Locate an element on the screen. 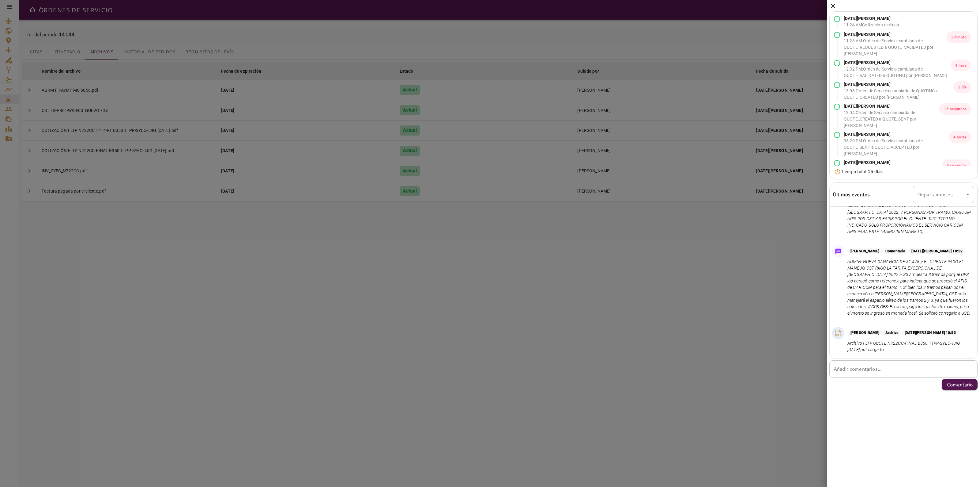  font: 15 días is located at coordinates (875, 171).